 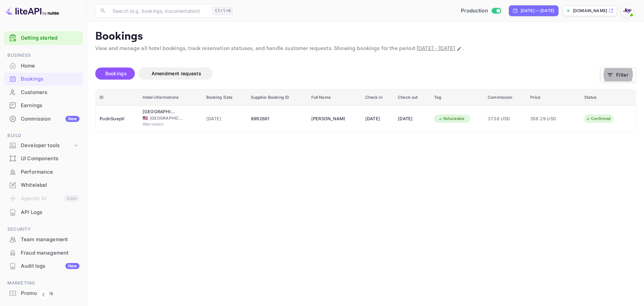 What do you see at coordinates (176, 73) in the screenshot?
I see `span: Amendment requests` at bounding box center [176, 73].